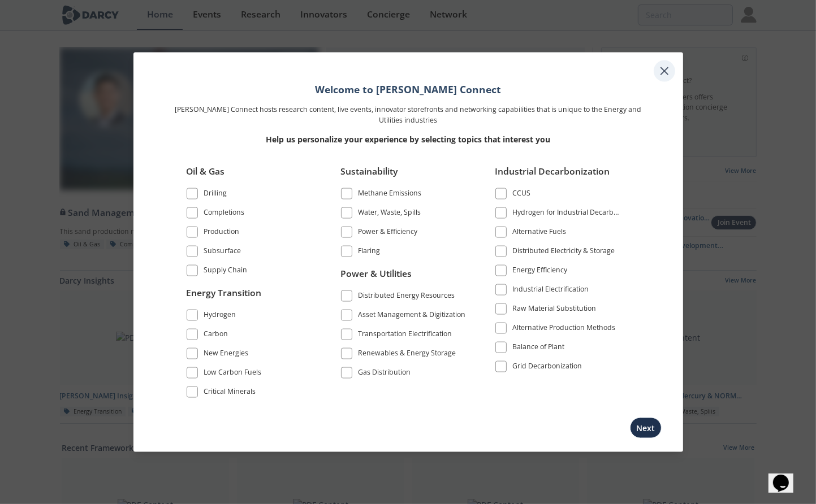 Image resolution: width=816 pixels, height=504 pixels. What do you see at coordinates (369, 252) in the screenshot?
I see `div: Flaring` at bounding box center [369, 252].